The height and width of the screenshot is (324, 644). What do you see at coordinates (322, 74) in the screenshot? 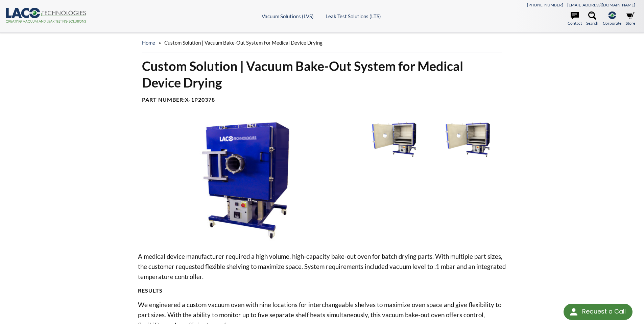
I see `h1: Custom Solution | Vacuum Bake-Out System for Medical Device Drying` at bounding box center [322, 74].